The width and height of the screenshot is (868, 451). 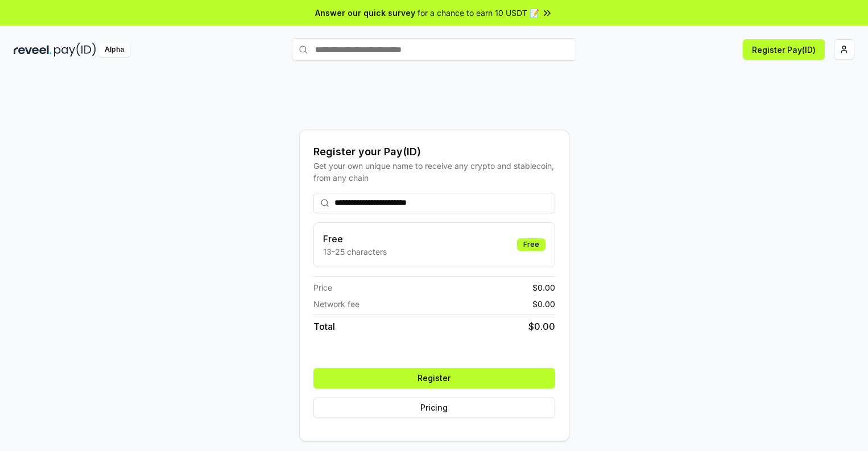 I want to click on div: Free, so click(x=531, y=244).